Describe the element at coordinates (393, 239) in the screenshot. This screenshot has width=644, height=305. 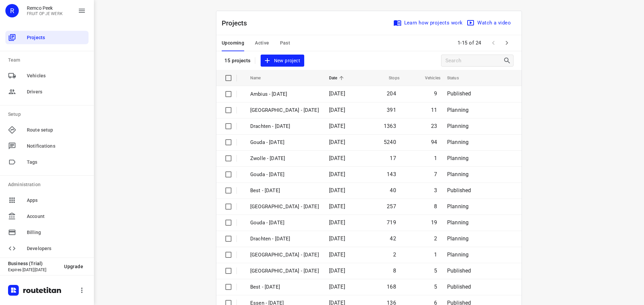
I see `span: 42` at that location.